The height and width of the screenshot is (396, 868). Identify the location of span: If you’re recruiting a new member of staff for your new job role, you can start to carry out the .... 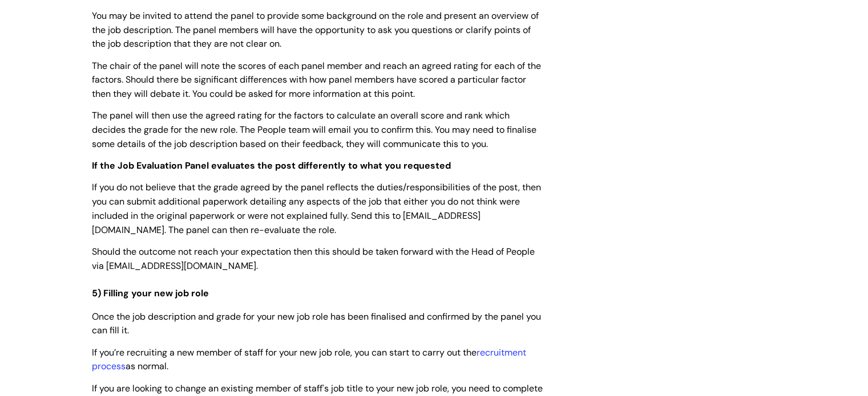
(308, 360).